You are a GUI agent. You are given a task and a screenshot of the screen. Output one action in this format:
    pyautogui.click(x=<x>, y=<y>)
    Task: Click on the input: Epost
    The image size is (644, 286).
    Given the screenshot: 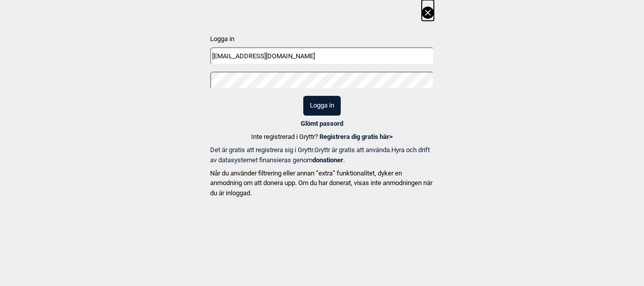 What is the action you would take?
    pyautogui.click(x=322, y=56)
    